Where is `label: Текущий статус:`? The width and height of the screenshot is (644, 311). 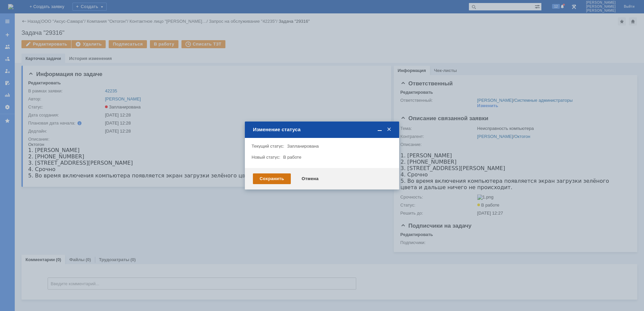
label: Текущий статус: is located at coordinates (267, 146).